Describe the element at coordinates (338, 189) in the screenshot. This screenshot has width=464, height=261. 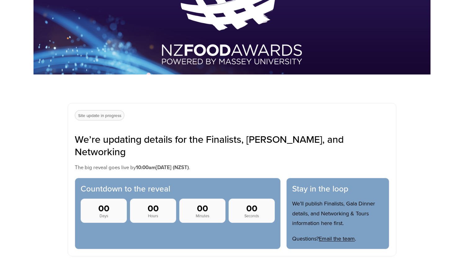
I see `h3: Stay in the loop` at that location.